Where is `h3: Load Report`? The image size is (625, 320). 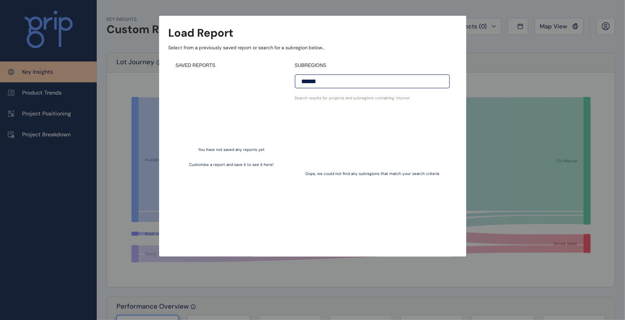
h3: Load Report is located at coordinates (201, 33).